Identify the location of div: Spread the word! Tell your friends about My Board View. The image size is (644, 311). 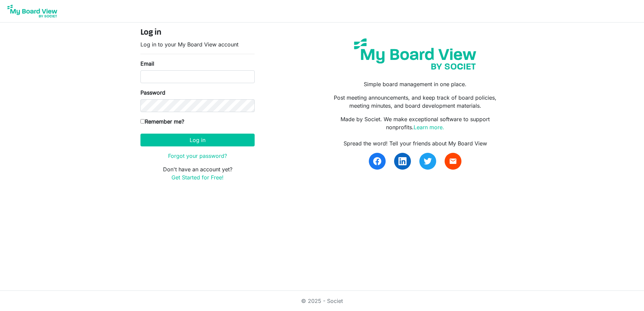
(416, 144).